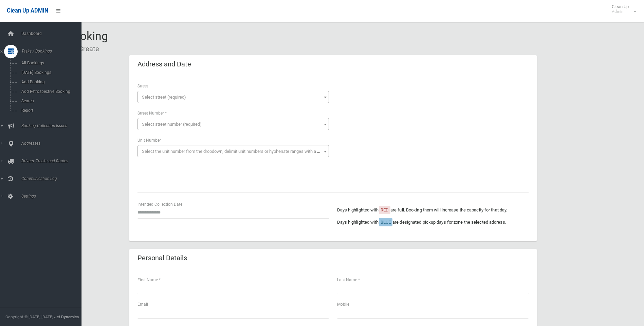  Describe the element at coordinates (50, 110) in the screenshot. I see `span: Report` at that location.